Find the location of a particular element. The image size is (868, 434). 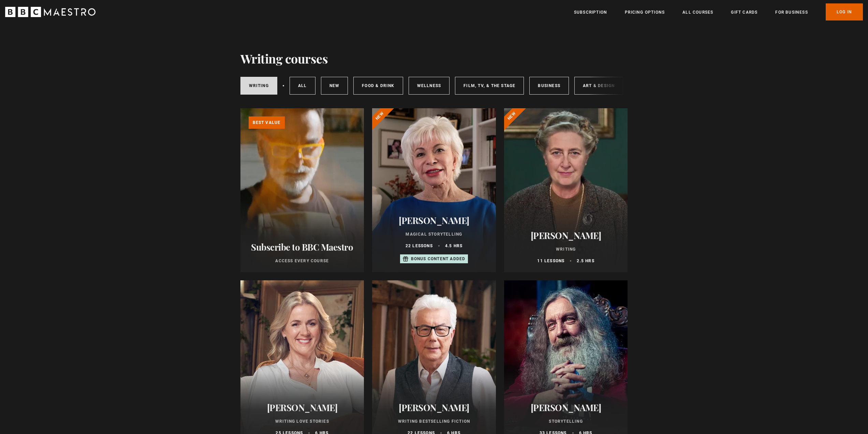

p: 2.5 hrs is located at coordinates (585, 261).